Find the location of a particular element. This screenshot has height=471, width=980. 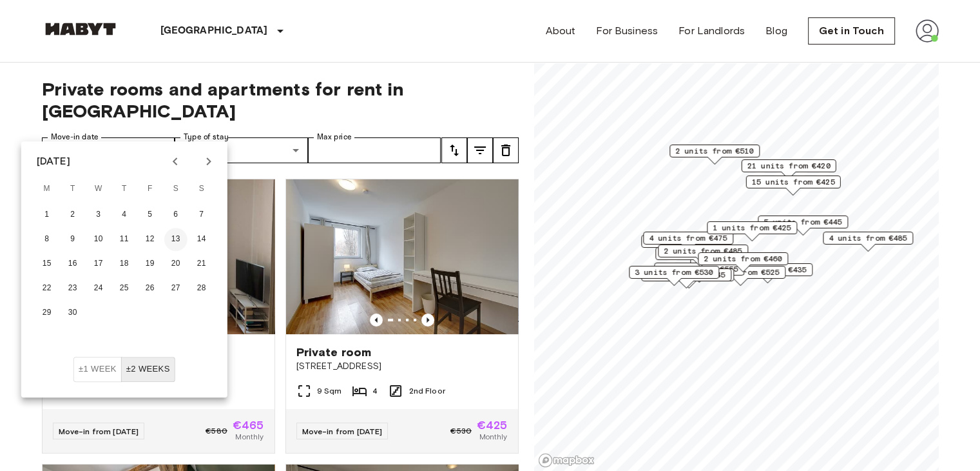

span: €530 is located at coordinates (461, 431).